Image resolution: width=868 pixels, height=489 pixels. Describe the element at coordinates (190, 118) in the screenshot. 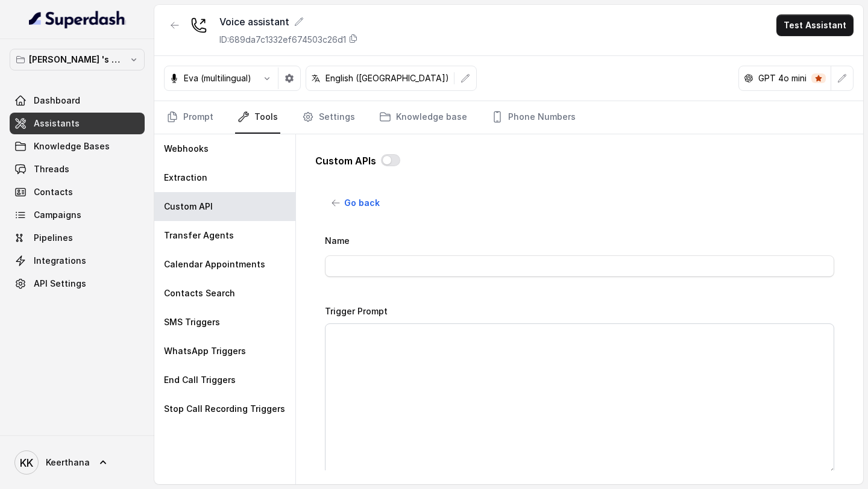

I see `a: Prompt` at that location.